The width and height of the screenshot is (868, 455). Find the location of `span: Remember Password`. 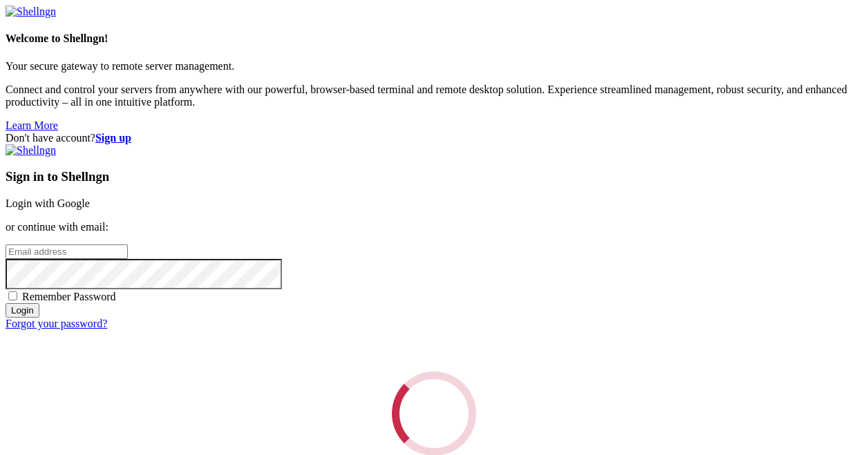

span: Remember Password is located at coordinates (69, 296).